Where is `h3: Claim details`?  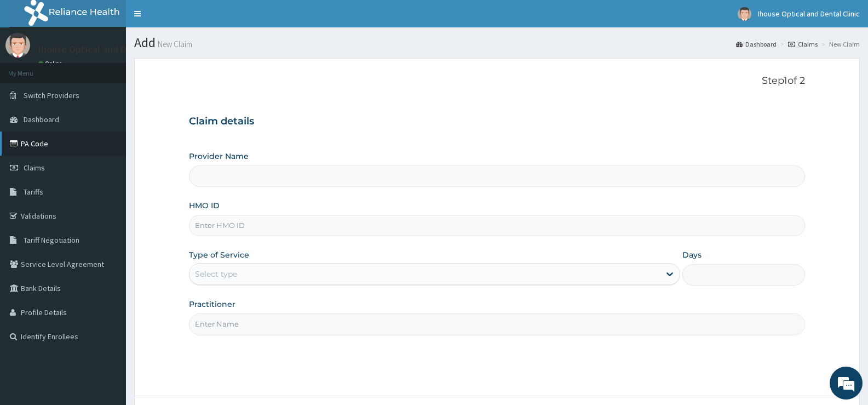
h3: Claim details is located at coordinates (497, 122).